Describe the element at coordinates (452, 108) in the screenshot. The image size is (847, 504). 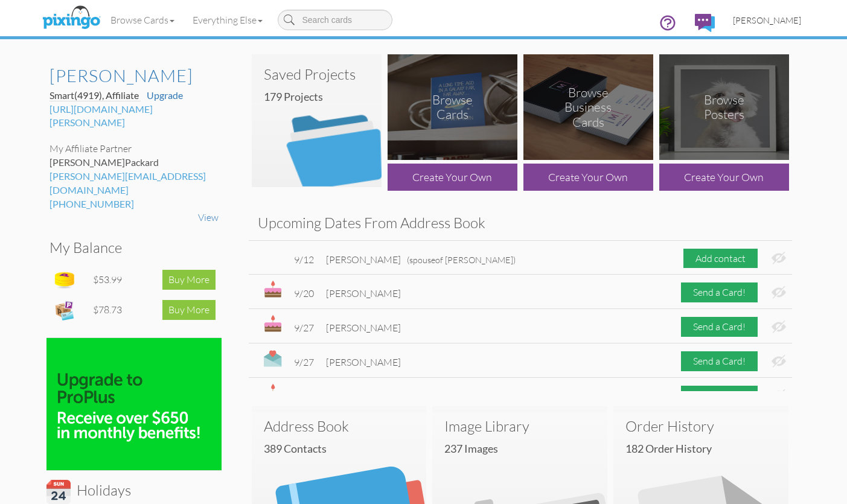
I see `div: Browse Cards` at that location.